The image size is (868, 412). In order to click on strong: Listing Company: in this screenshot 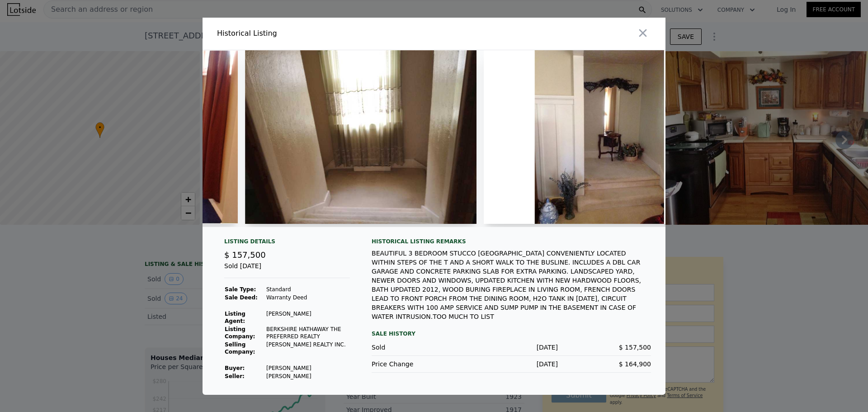, I will do `click(240, 334)`.